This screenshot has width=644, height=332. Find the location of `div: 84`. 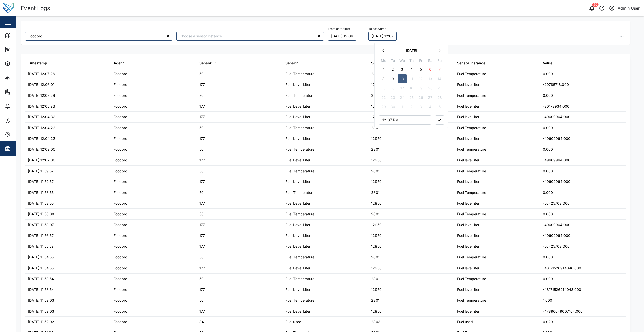

div: 84 is located at coordinates (202, 322).